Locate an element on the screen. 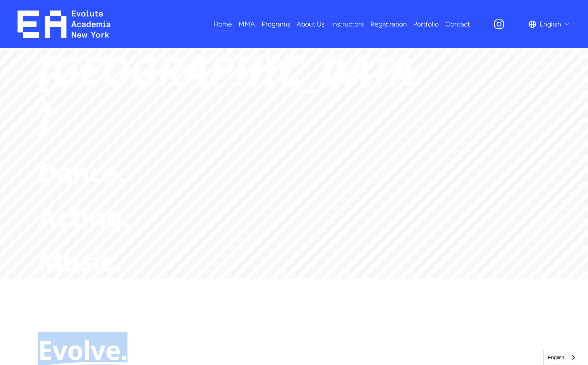 The image size is (588, 365). span: Music. is located at coordinates (79, 261).